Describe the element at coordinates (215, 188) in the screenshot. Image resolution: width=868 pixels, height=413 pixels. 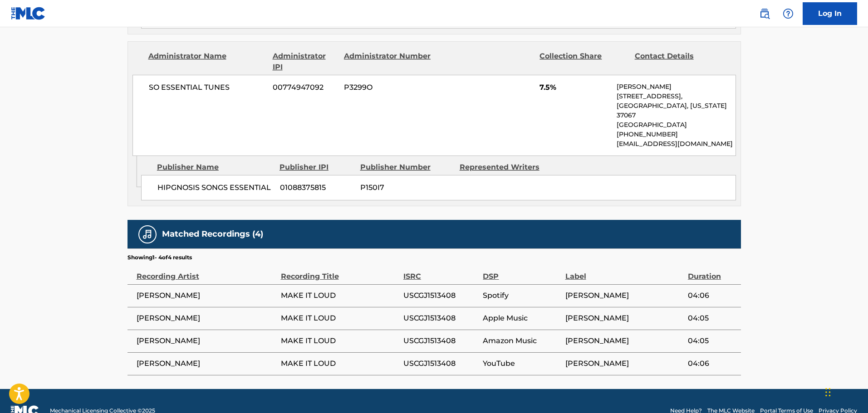
I see `span: HIPGNOSIS SONGS ESSENTIAL` at that location.